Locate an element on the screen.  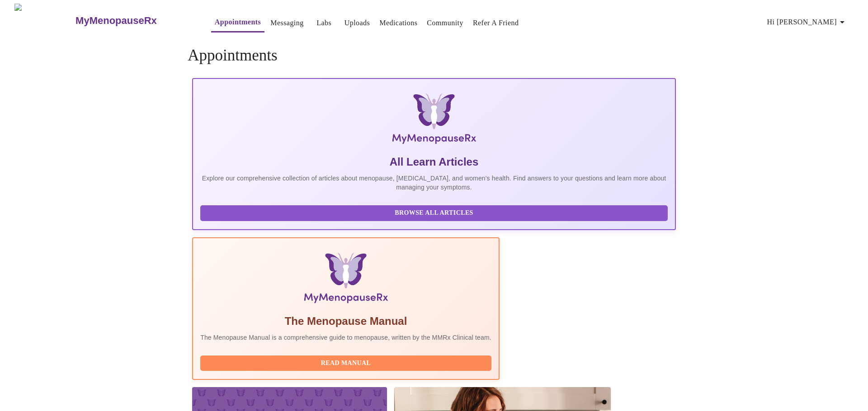
button: Community is located at coordinates (445, 23).